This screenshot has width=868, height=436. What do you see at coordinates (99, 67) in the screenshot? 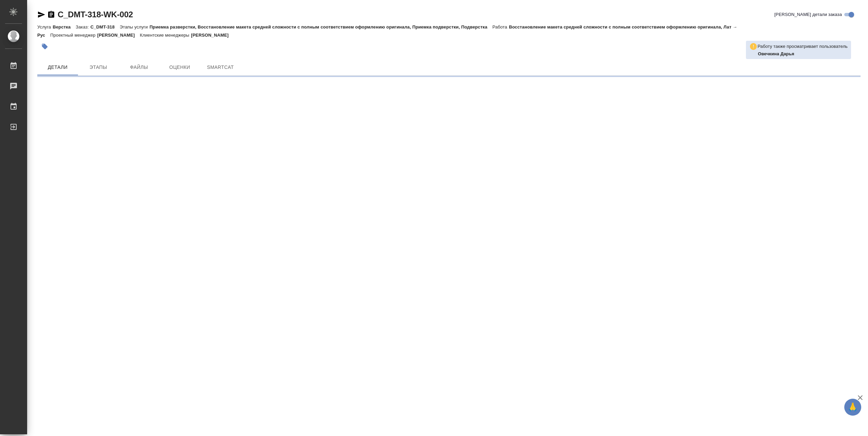
I see `span: Этапы` at bounding box center [99, 67].